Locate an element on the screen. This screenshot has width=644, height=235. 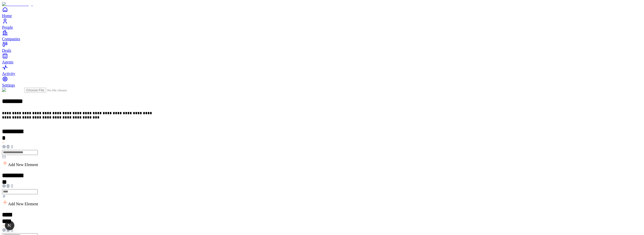
a: Settings is located at coordinates (322, 82).